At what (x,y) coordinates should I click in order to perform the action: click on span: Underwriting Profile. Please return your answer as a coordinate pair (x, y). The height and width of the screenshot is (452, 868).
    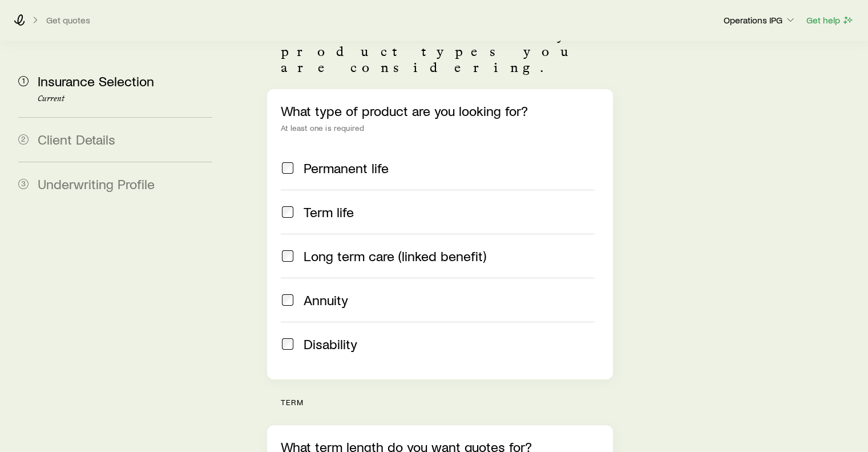
    Looking at the image, I should click on (96, 184).